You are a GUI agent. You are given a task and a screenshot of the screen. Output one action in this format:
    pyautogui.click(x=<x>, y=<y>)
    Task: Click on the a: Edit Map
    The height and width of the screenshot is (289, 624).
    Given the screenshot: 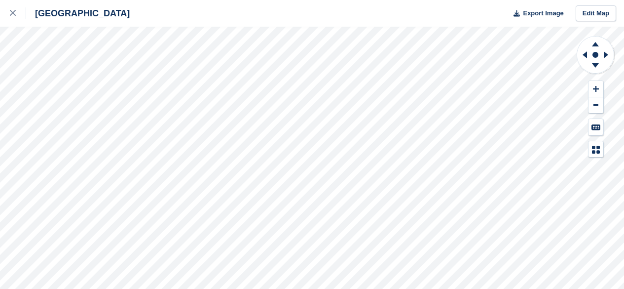 What is the action you would take?
    pyautogui.click(x=596, y=13)
    